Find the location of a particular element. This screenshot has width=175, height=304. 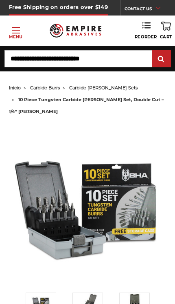

span: inicio is located at coordinates (15, 88).